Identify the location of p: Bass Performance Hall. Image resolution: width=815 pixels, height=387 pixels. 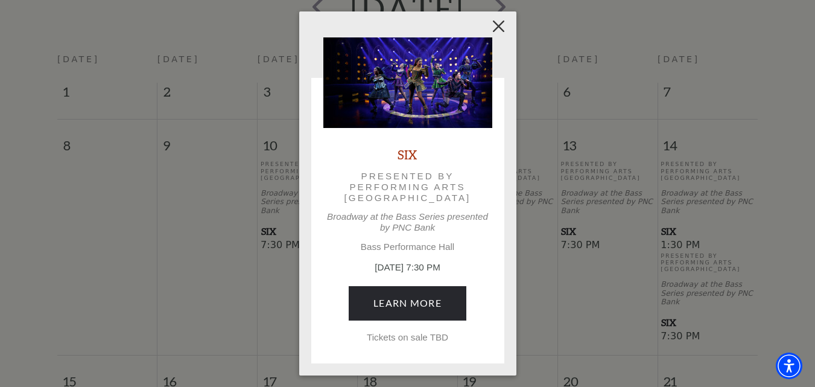
(408, 247).